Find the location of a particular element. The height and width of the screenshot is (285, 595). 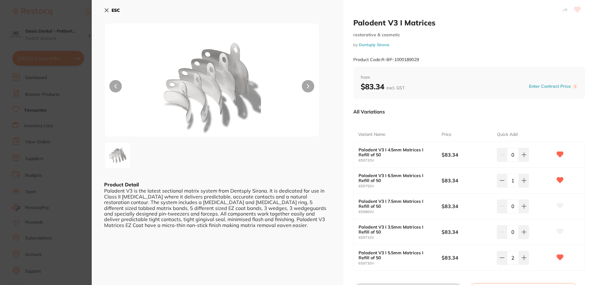

small: by is located at coordinates (469, 45).